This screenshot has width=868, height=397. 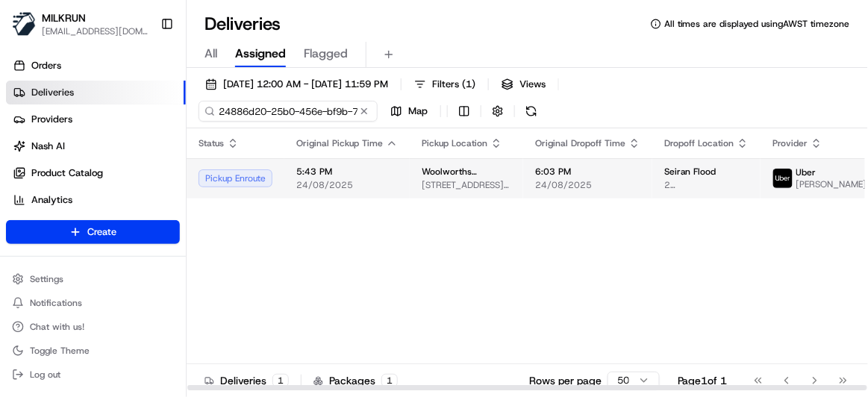 I want to click on button: Filters(1), so click(x=444, y=84).